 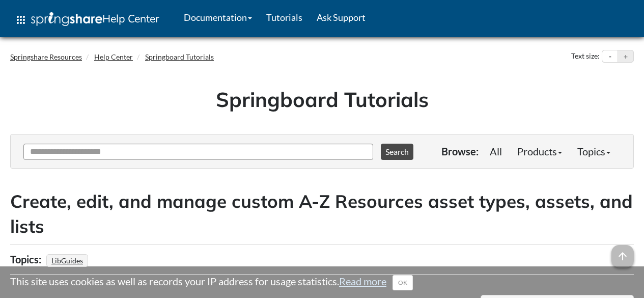 I want to click on a: apps Help Center, so click(x=87, y=20).